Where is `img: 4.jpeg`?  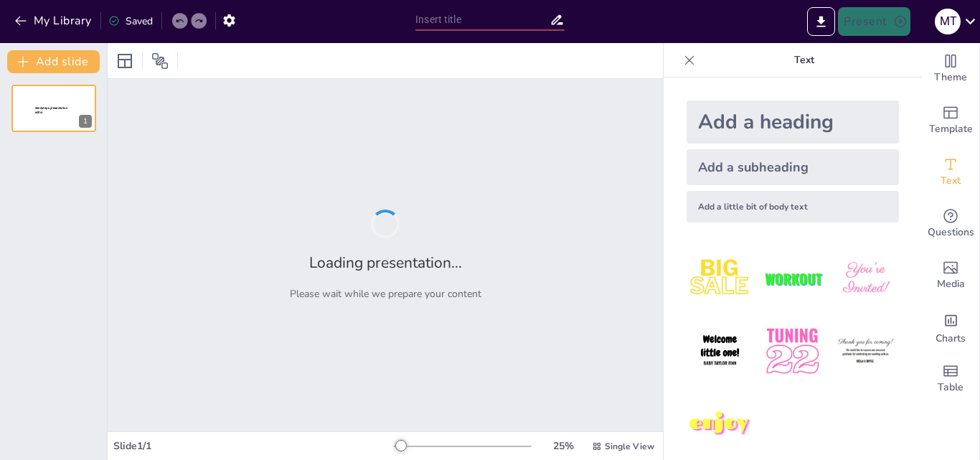 img: 4.jpeg is located at coordinates (720, 351).